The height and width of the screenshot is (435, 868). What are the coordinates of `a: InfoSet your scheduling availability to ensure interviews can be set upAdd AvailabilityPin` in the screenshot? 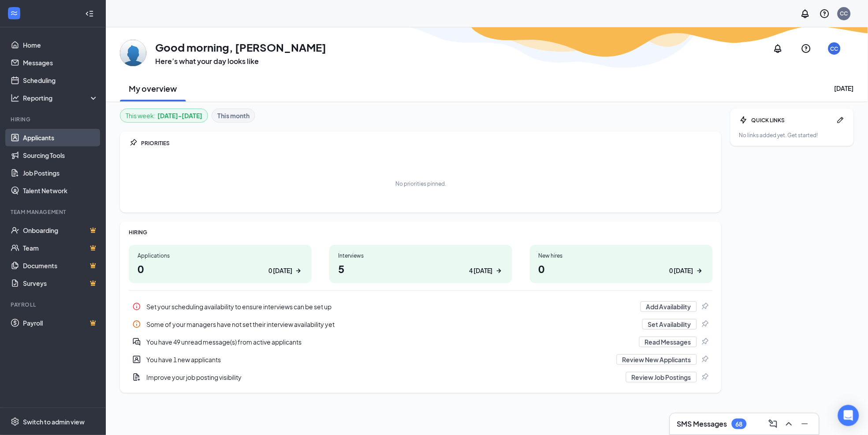 It's located at (421, 307).